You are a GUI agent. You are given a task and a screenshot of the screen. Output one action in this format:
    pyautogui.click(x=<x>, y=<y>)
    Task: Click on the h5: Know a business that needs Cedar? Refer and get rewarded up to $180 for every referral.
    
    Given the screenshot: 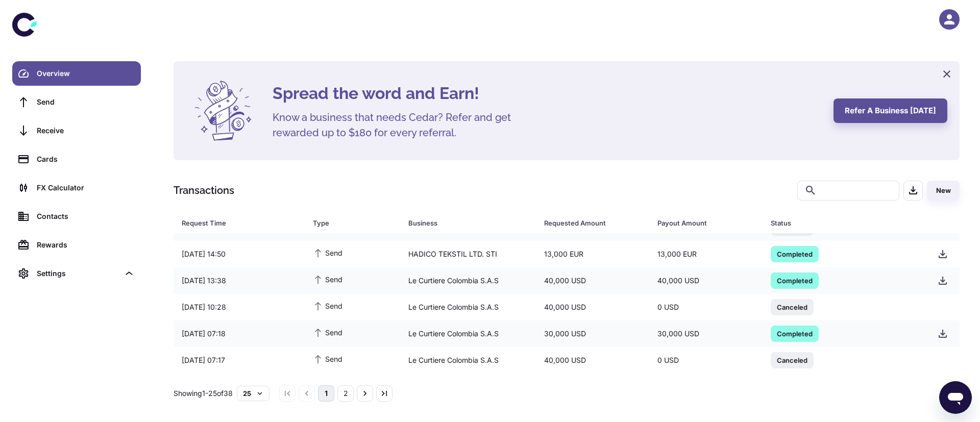 What is the action you would take?
    pyautogui.click(x=400, y=125)
    